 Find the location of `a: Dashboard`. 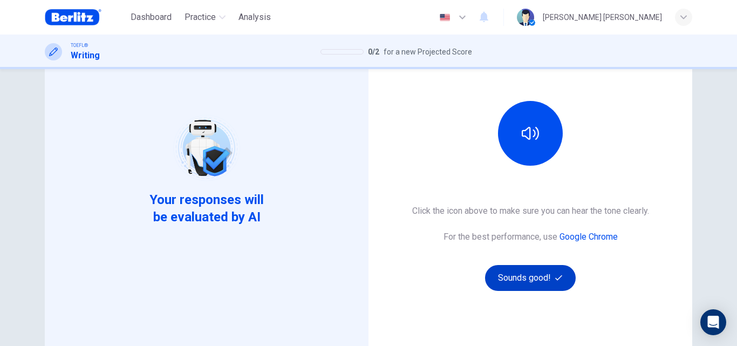

a: Dashboard is located at coordinates (151, 17).